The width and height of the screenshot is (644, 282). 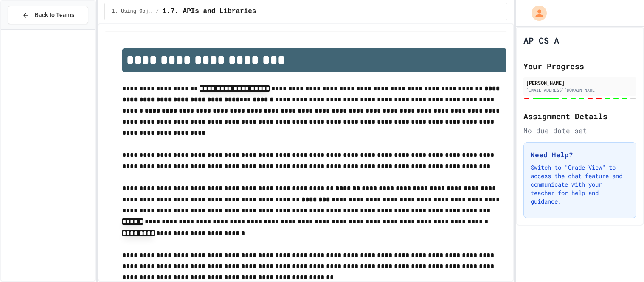 I want to click on div: My Account, so click(x=536, y=13).